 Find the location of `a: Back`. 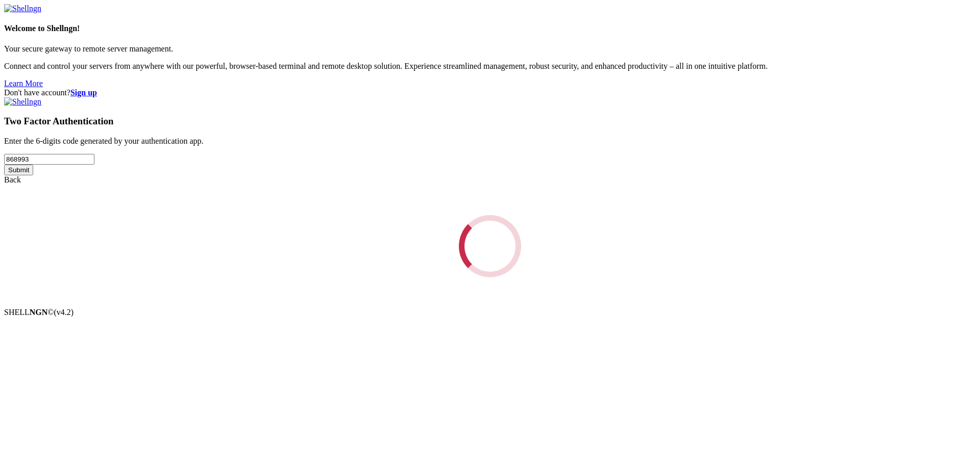

a: Back is located at coordinates (12, 180).